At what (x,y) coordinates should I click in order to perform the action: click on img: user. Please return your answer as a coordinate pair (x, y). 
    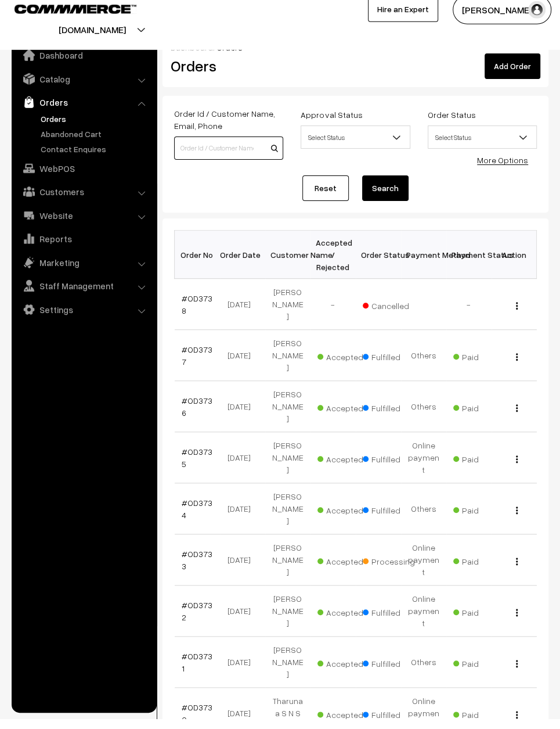
    Looking at the image, I should click on (537, 20).